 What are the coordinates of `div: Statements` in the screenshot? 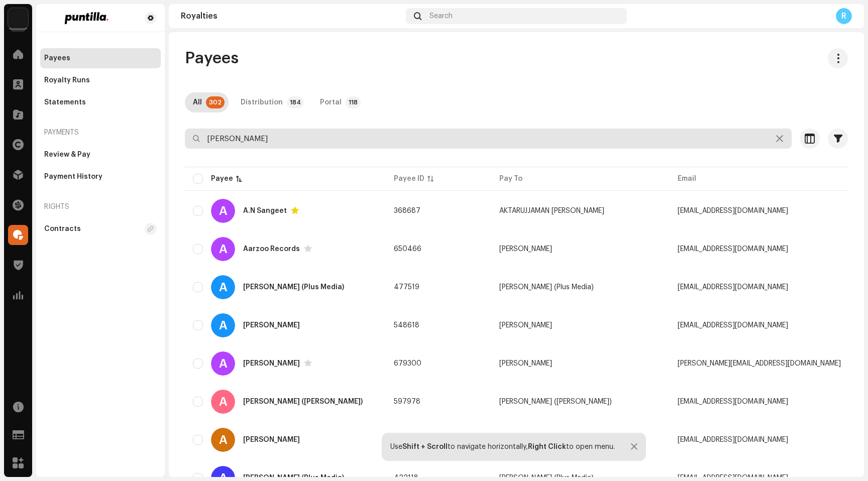 It's located at (65, 102).